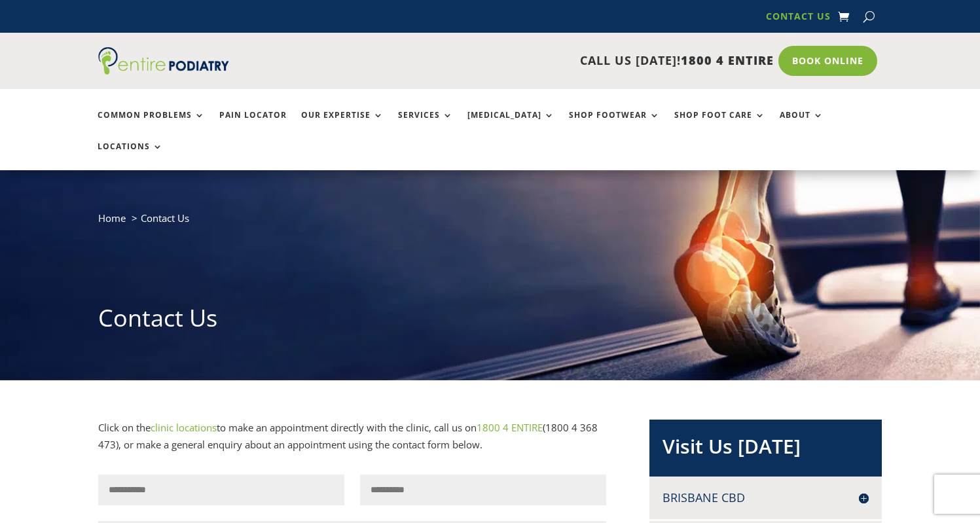 The image size is (980, 523). Describe the element at coordinates (112, 218) in the screenshot. I see `span: Home` at that location.